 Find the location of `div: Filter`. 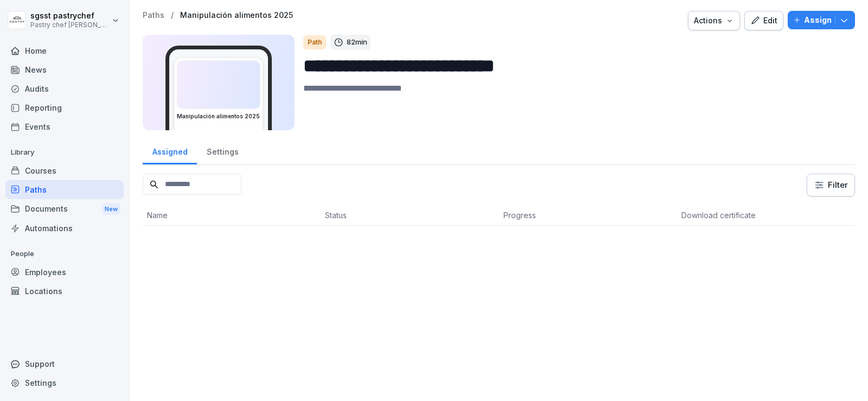

div: Filter is located at coordinates (830, 185).